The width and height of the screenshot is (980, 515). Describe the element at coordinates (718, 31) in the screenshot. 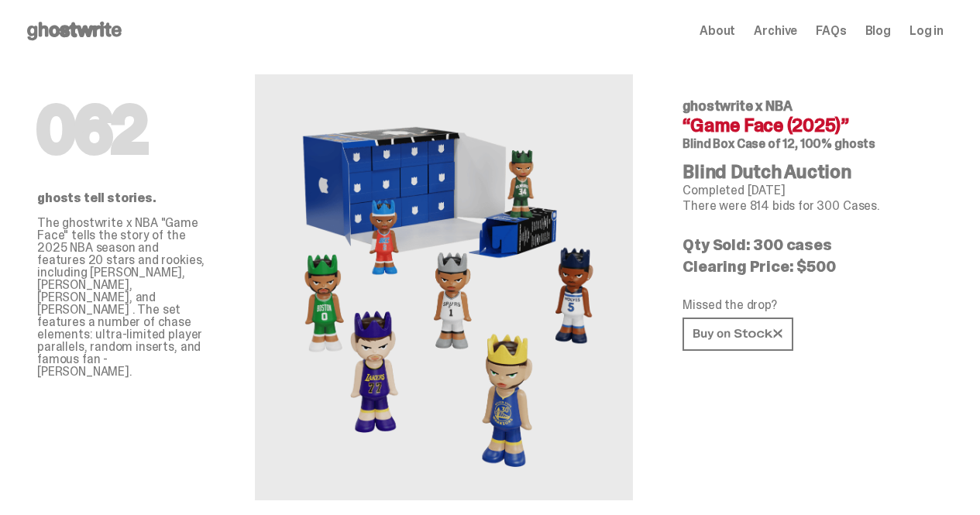

I see `span: About` at that location.